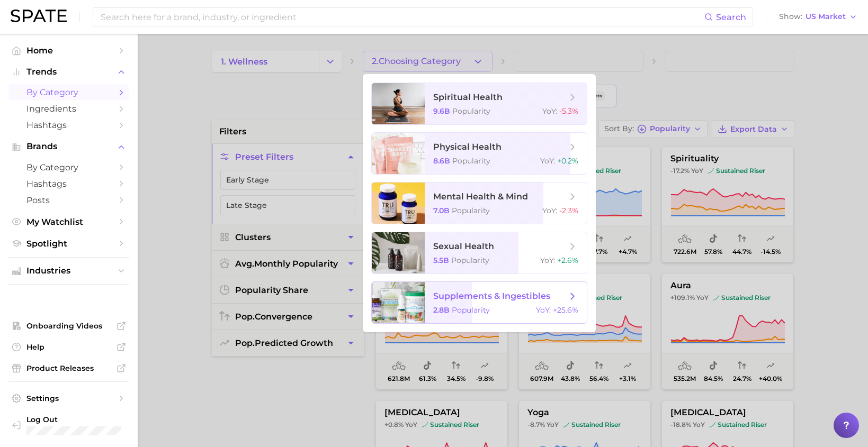  Describe the element at coordinates (68, 326) in the screenshot. I see `span: Onboarding Videos` at that location.